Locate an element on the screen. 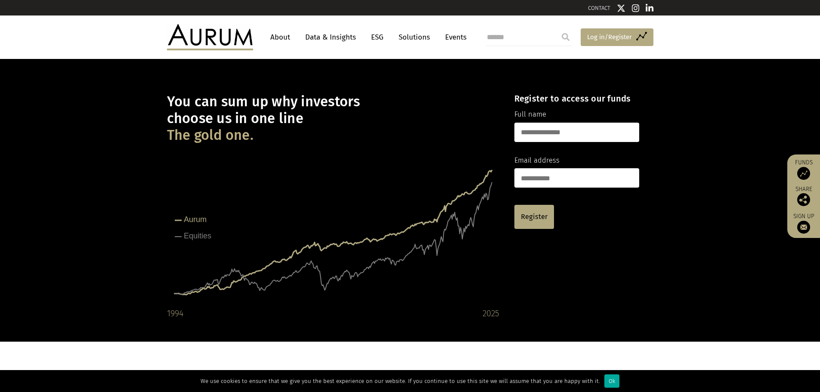  tspan: Equities is located at coordinates (198, 236).